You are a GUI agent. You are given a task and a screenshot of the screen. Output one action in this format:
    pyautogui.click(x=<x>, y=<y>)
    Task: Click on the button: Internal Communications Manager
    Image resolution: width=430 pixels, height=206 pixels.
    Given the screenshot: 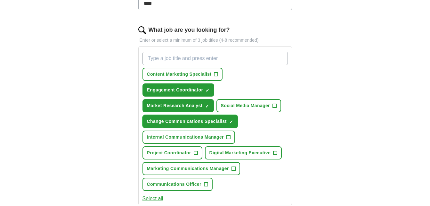 What is the action you would take?
    pyautogui.click(x=189, y=137)
    